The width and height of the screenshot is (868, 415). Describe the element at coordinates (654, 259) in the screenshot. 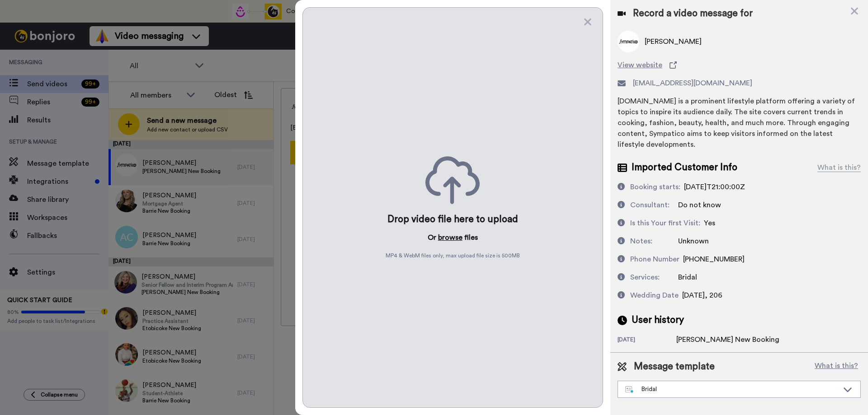

I see `div: Phone Number` at that location.